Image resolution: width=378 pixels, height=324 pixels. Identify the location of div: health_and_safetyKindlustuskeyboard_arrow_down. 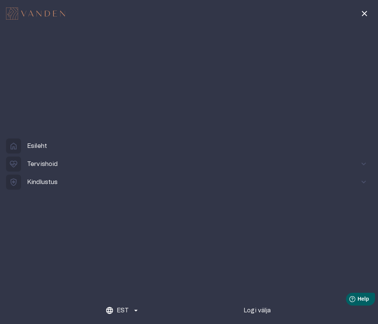
(189, 180).